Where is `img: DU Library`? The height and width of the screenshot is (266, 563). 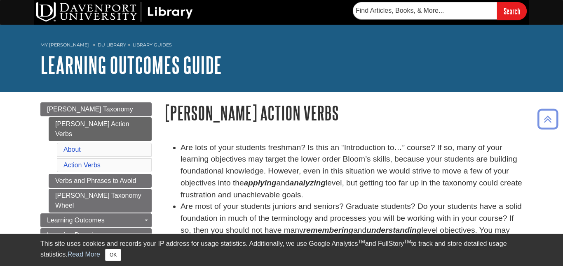
img: DU Library is located at coordinates (114, 12).